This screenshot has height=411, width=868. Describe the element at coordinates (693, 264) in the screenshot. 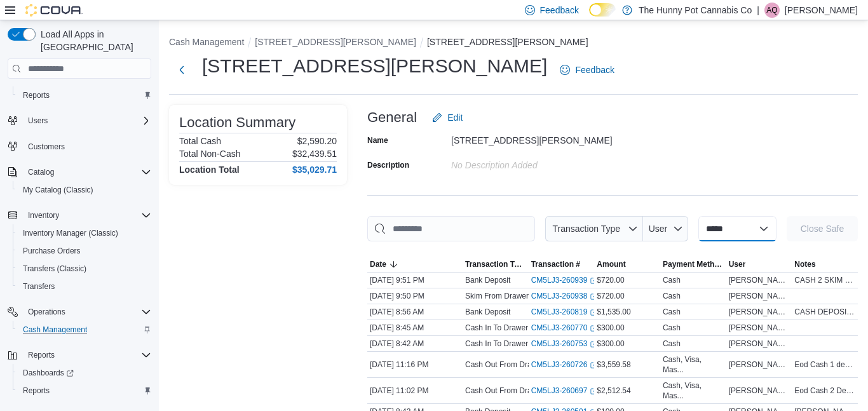

I see `span: Payment Methods` at that location.